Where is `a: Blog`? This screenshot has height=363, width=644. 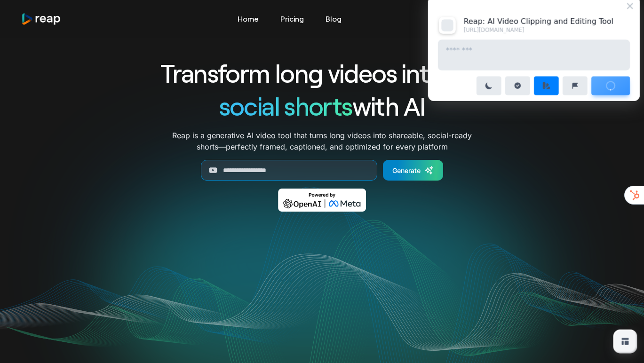
a: Blog is located at coordinates (333, 19).